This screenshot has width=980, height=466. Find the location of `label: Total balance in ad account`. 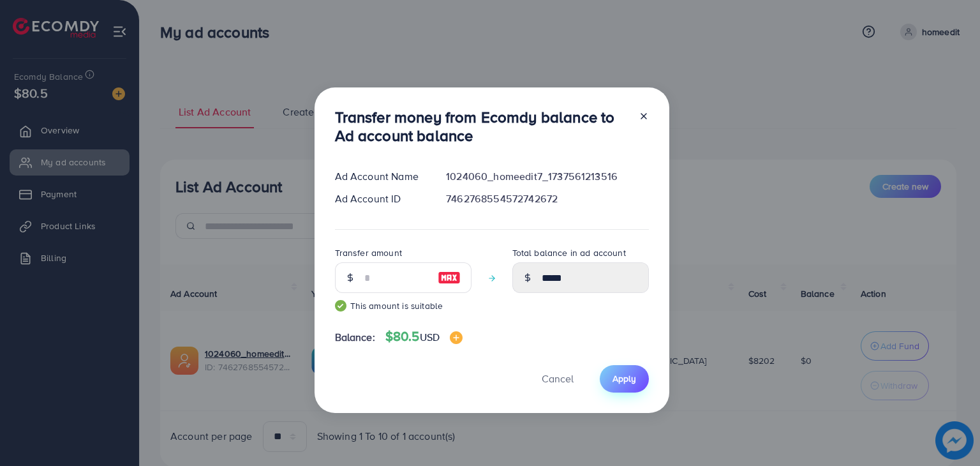

label: Total balance in ad account is located at coordinates (569, 253).